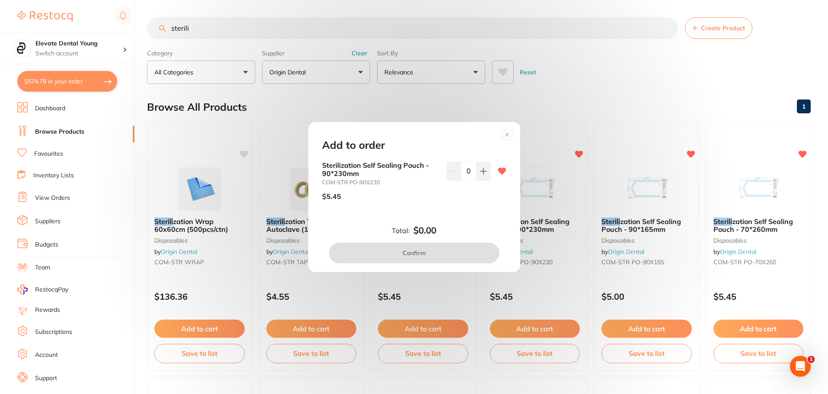 The image size is (828, 394). What do you see at coordinates (381, 182) in the screenshot?
I see `small: COM-STR PO-90X230` at bounding box center [381, 182].